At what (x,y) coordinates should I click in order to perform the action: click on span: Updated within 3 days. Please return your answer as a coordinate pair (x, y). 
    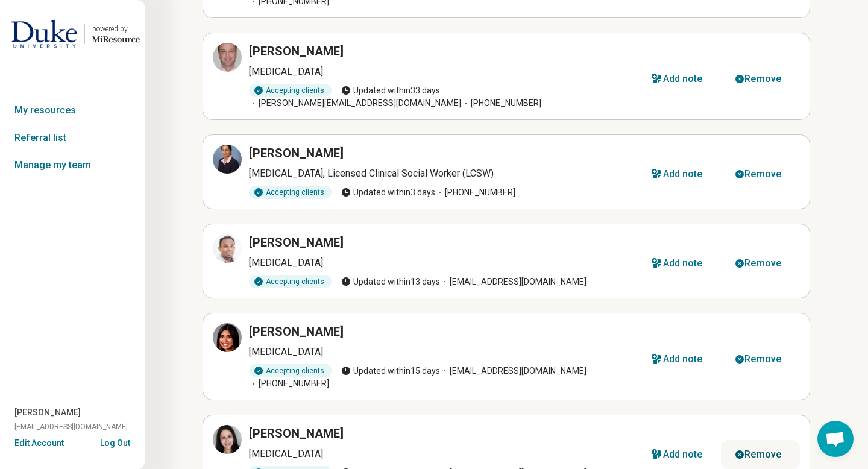
    Looking at the image, I should click on (388, 192).